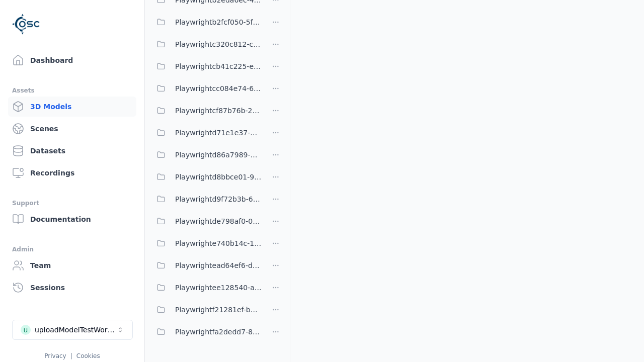  What do you see at coordinates (206, 221) in the screenshot?
I see `button: Playwrightde798af0-0a13-4792-ac1d-0e6eb1e31492` at bounding box center [206, 221].